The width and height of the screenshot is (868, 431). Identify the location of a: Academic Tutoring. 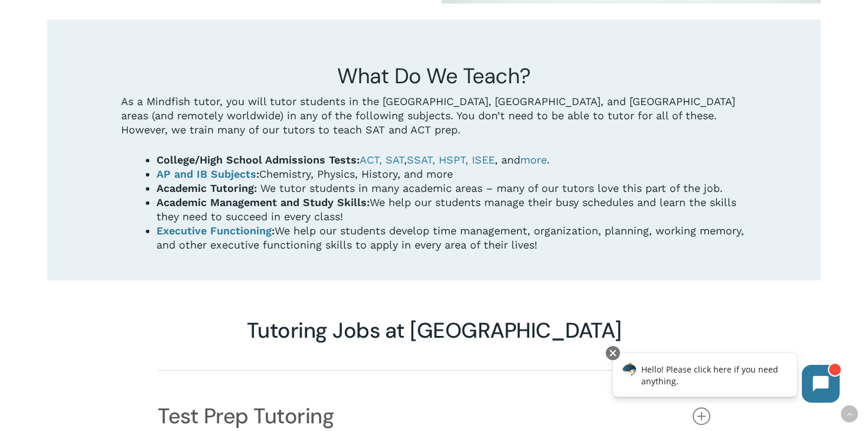
(205, 188).